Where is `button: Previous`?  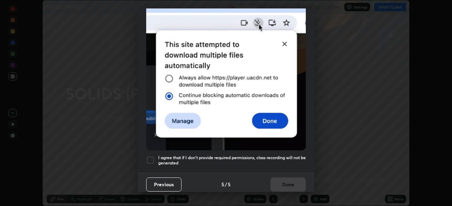
button: Previous is located at coordinates (164, 185).